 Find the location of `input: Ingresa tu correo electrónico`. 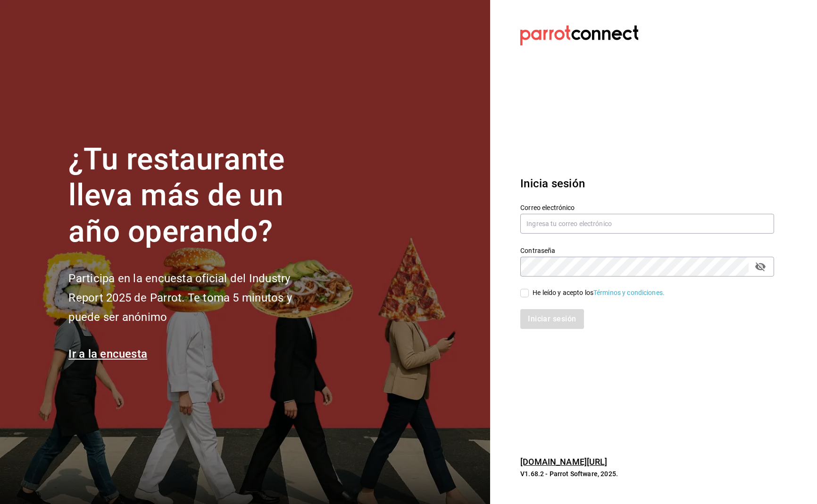

input: Ingresa tu correo electrónico is located at coordinates (648, 224).